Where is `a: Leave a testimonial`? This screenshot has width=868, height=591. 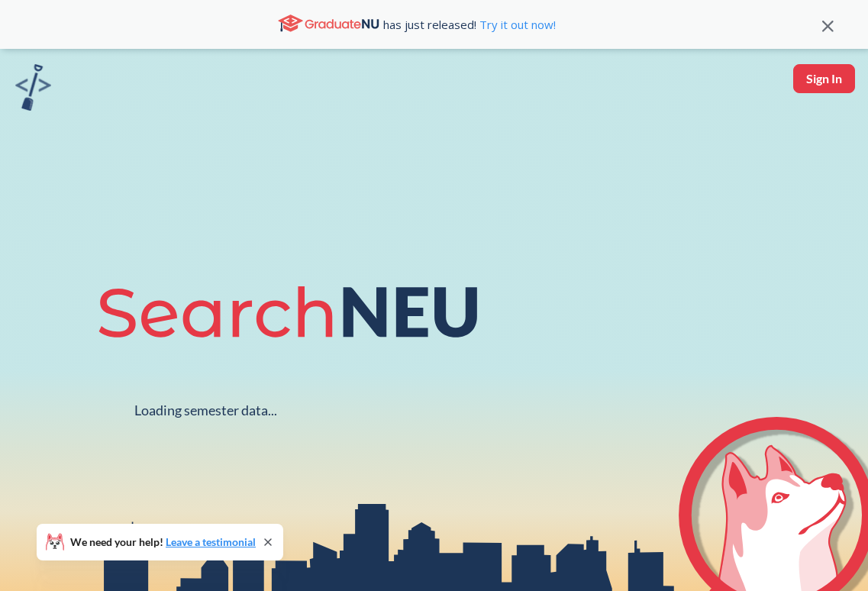
a: Leave a testimonial is located at coordinates (211, 542).